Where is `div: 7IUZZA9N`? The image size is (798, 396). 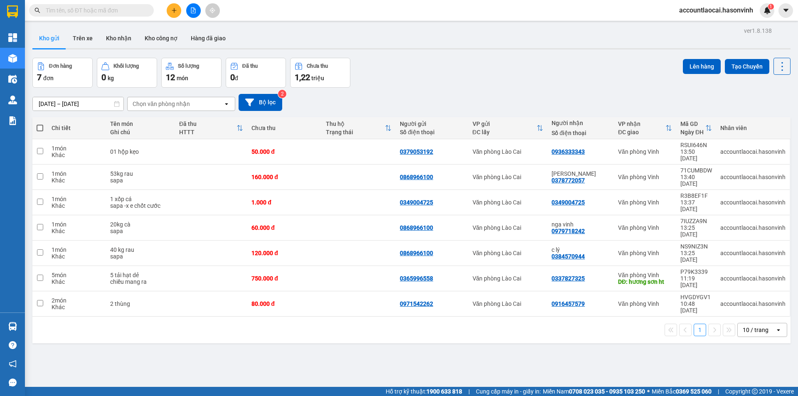 div: 7IUZZA9N is located at coordinates (696, 221).